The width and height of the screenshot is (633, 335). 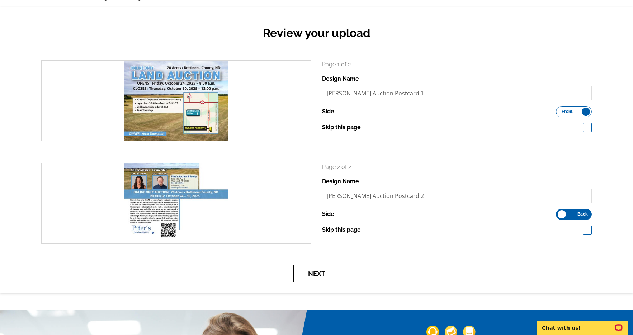 I want to click on span: Back, so click(x=583, y=214).